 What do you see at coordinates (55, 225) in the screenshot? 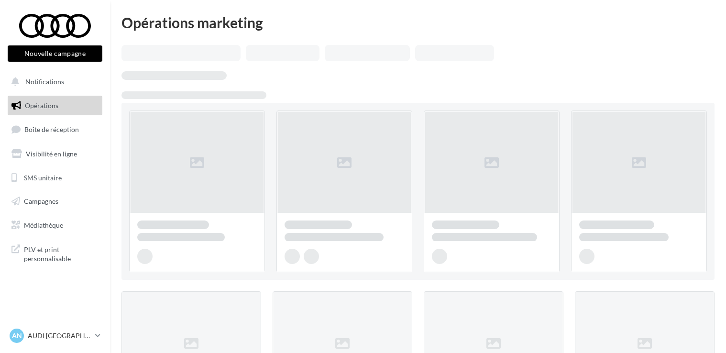
I see `a: Médiathèque` at bounding box center [55, 225].